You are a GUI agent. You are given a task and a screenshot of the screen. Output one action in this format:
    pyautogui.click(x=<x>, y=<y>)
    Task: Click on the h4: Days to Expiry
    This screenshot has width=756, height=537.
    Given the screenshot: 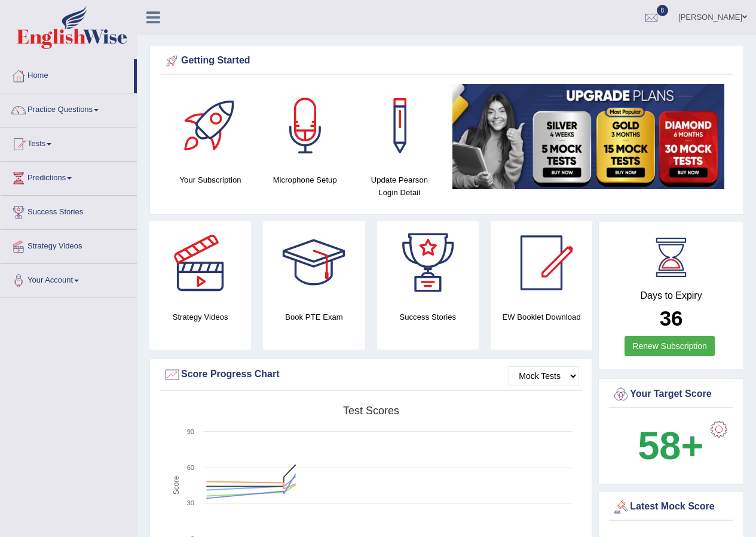 What is the action you would take?
    pyautogui.click(x=671, y=295)
    